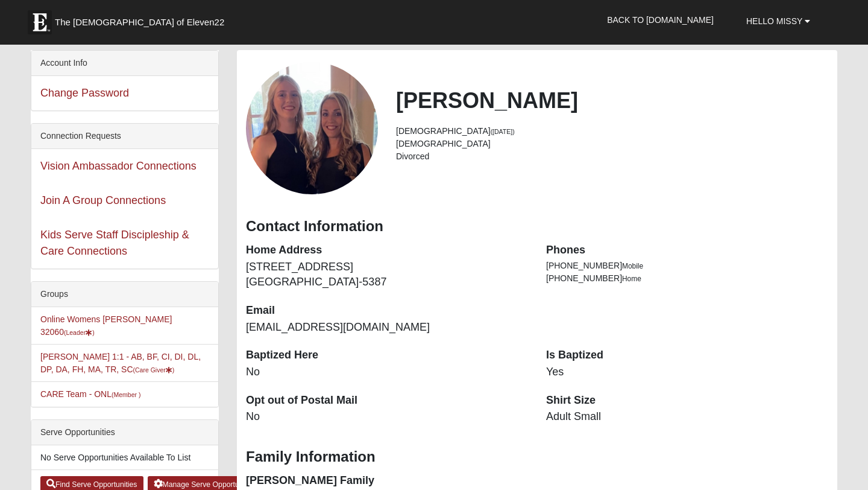 Image resolution: width=868 pixels, height=490 pixels. I want to click on a: Change Password, so click(85, 93).